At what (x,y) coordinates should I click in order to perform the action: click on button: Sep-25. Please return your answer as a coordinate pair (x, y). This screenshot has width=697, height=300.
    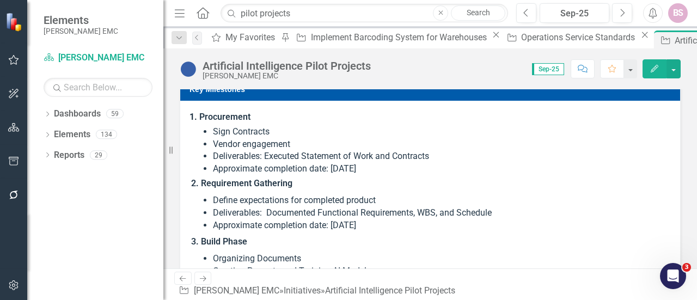
    Looking at the image, I should click on (575, 13).